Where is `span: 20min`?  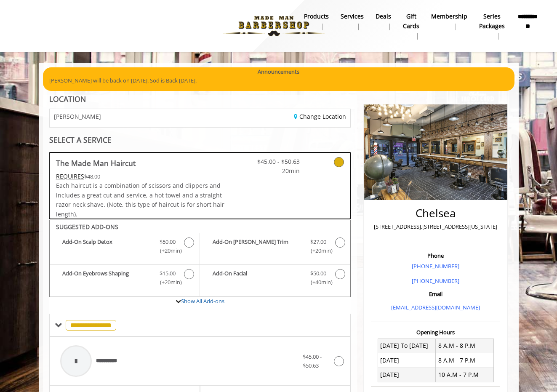
span: 20min is located at coordinates (275, 171).